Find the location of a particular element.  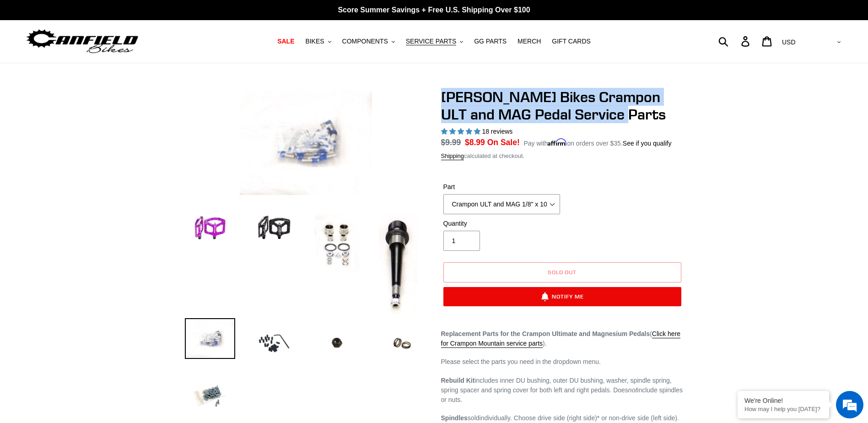

span: BIKES is located at coordinates (314, 41).